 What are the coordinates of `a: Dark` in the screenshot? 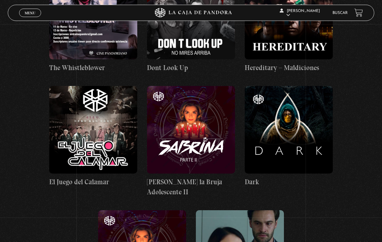 It's located at (289, 137).